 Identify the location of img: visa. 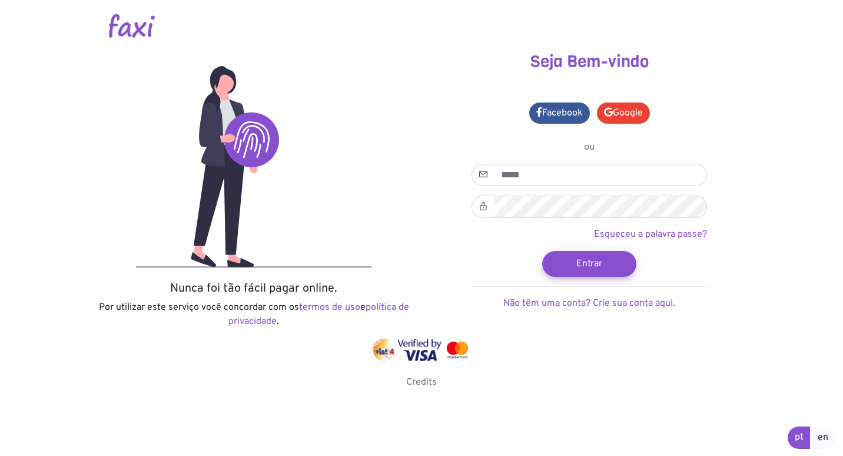
(419, 350).